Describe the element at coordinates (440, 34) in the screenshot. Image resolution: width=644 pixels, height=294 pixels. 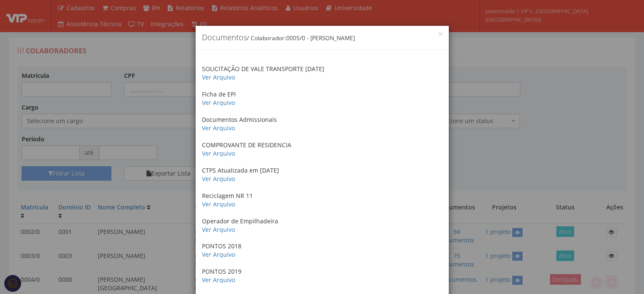
I see `button: Close` at that location.